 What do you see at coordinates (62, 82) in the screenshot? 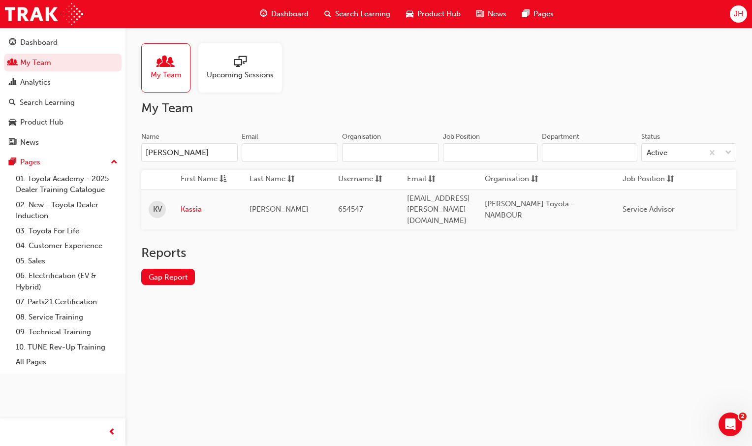
I see `a: Analytics` at bounding box center [62, 82].